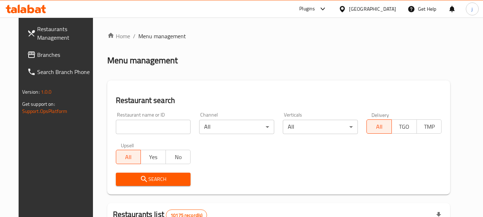  What do you see at coordinates (127, 145) in the screenshot?
I see `label: Upsell` at bounding box center [127, 145].